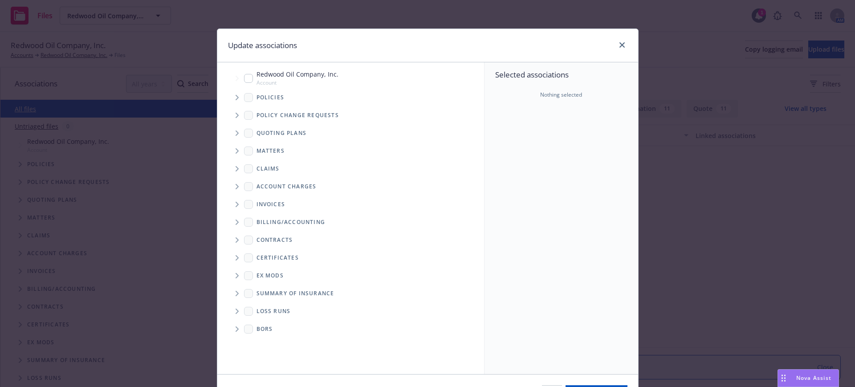 The image size is (855, 387). Describe the element at coordinates (273, 311) in the screenshot. I see `span: Loss Runs` at that location.